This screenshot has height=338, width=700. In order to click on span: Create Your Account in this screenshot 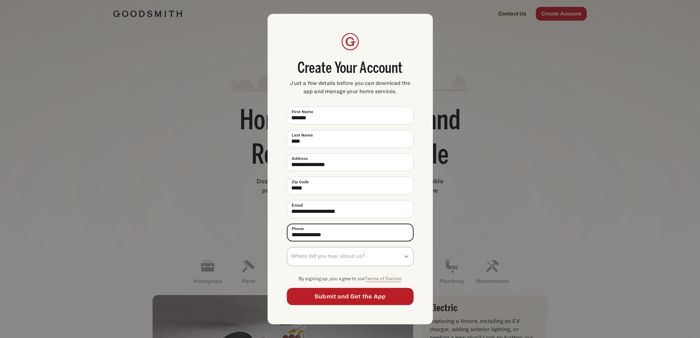, I will do `click(350, 69)`.